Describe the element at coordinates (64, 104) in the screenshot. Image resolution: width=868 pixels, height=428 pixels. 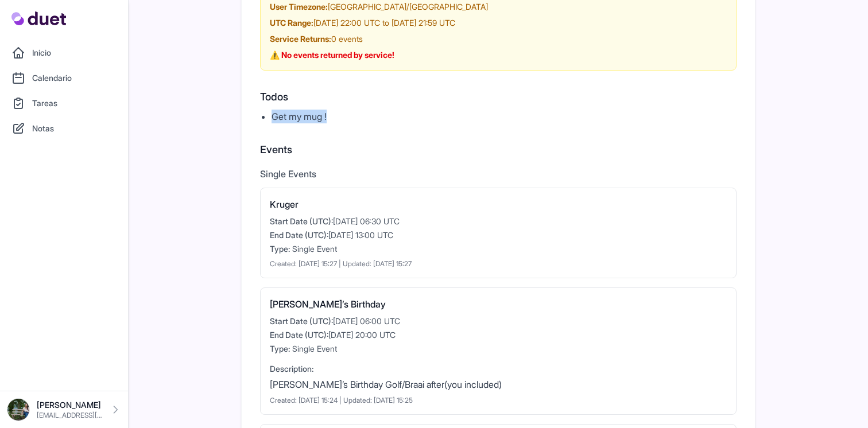
I see `a: Tareas` at that location.